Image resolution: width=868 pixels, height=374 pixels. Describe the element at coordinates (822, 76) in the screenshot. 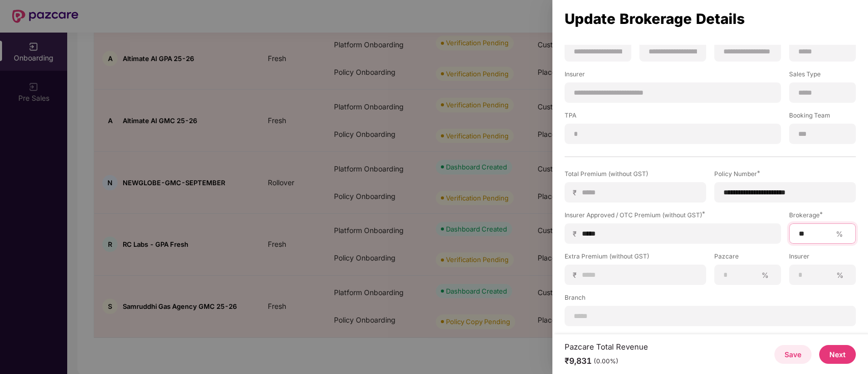

I see `label: Sales Type` at that location.